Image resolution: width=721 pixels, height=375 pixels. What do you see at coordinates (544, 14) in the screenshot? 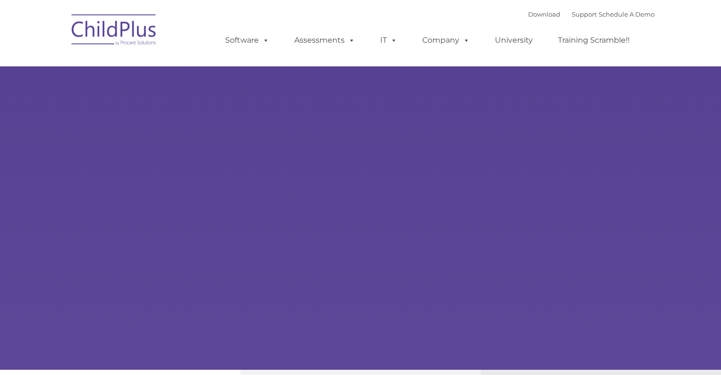
I see `a: Download` at bounding box center [544, 14].